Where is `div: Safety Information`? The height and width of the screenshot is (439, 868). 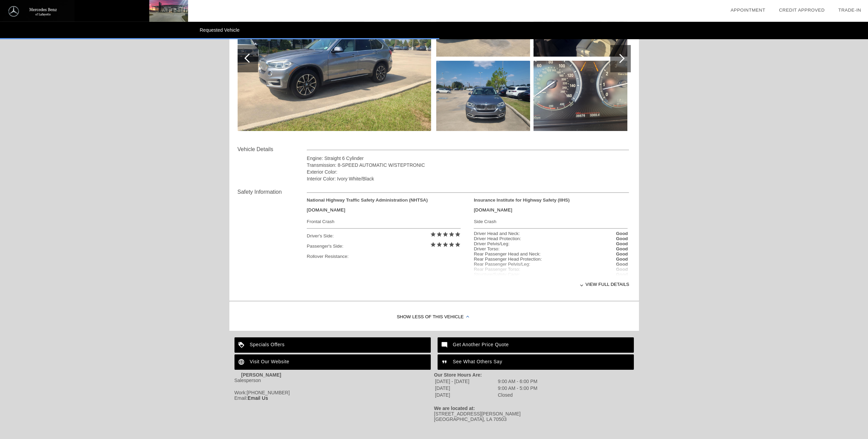 div: Safety Information is located at coordinates (272, 192).